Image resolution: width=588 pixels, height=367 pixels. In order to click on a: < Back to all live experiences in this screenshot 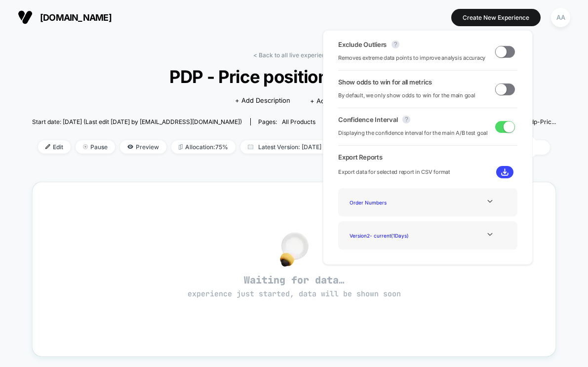, I will do `click(294, 55)`.